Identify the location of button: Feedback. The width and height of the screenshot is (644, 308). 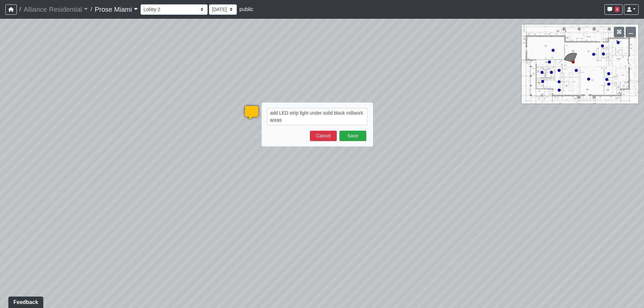
(21, 7).